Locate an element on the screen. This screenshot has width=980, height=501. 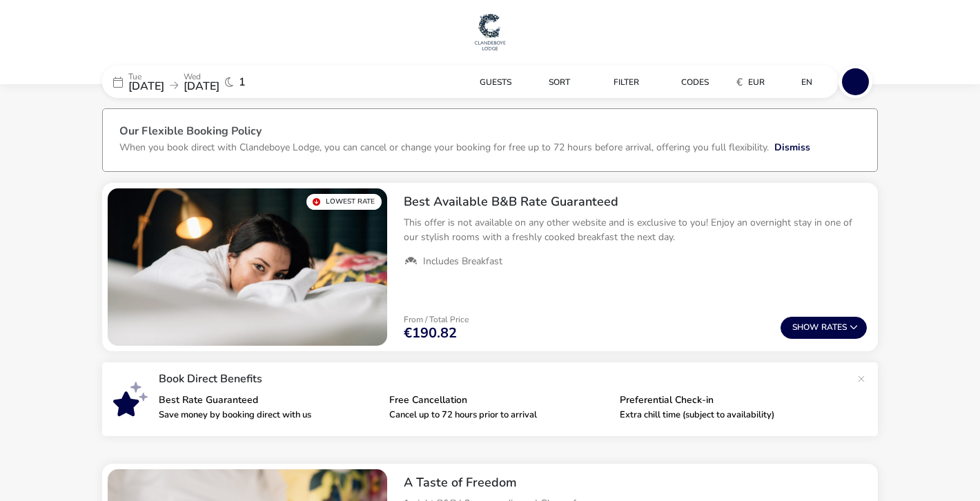
naf-pibe-menu-bar-item: Filter is located at coordinates (615, 81).